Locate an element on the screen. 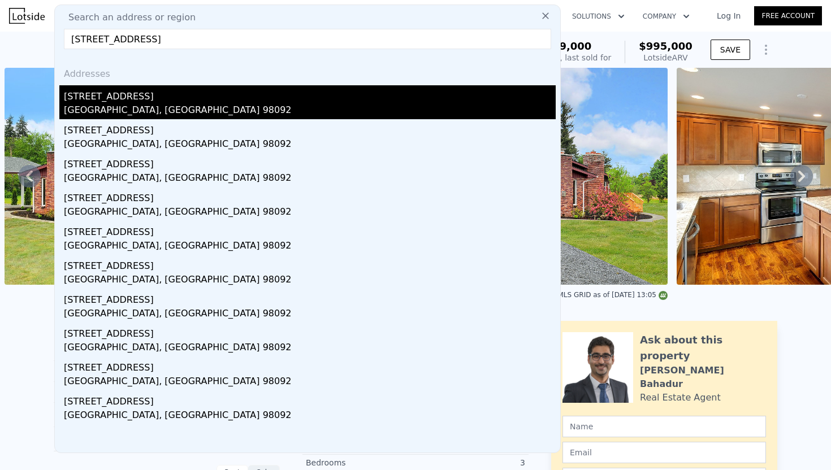  span: Search an address or region is located at coordinates (127, 18).